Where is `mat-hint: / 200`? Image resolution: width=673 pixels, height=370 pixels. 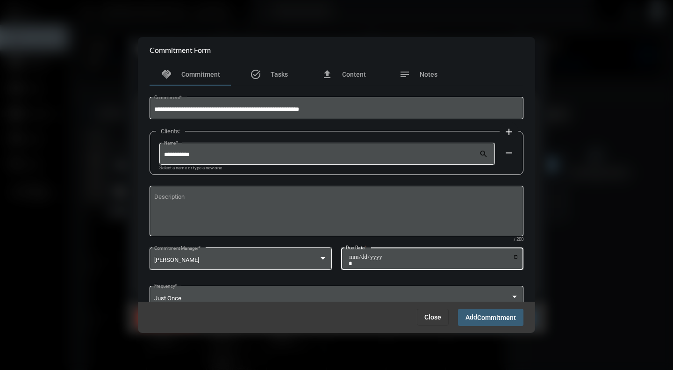
mat-hint: / 200 is located at coordinates (519, 239).